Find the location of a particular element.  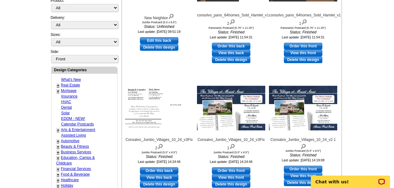

img: Consalvo_Jumbo_Villages_10_24_v2 1 is located at coordinates (303, 108).